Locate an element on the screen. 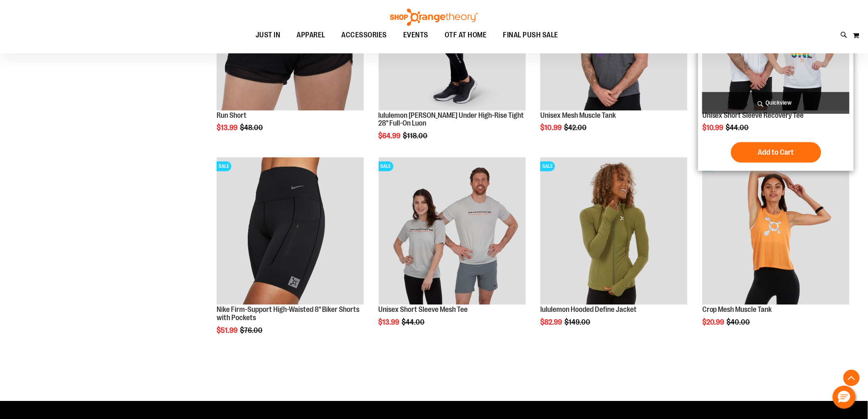 The image size is (868, 419). span: $20.99 is located at coordinates (714, 322).